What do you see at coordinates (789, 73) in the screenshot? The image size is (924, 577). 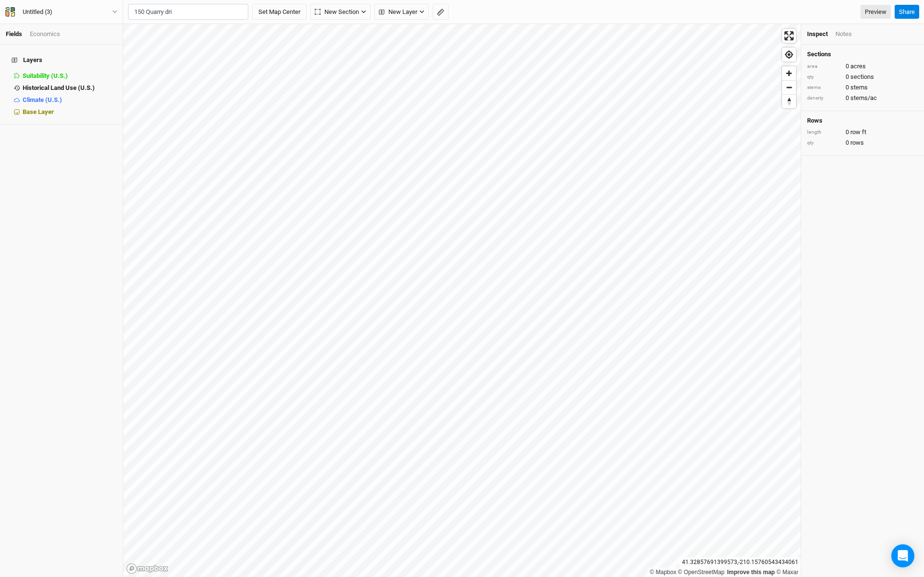 I see `button: Zoom in` at bounding box center [789, 73].